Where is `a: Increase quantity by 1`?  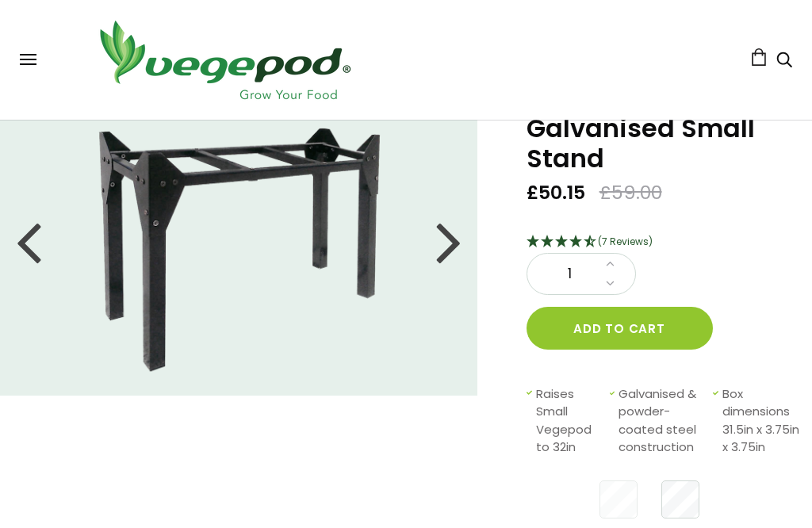 a: Increase quantity by 1 is located at coordinates (610, 264).